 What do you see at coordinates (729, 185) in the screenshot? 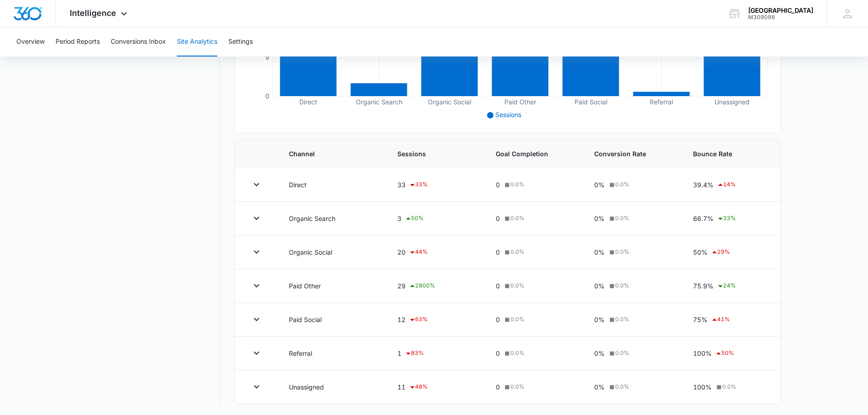
I see `div: 39.4%` at bounding box center [729, 185].